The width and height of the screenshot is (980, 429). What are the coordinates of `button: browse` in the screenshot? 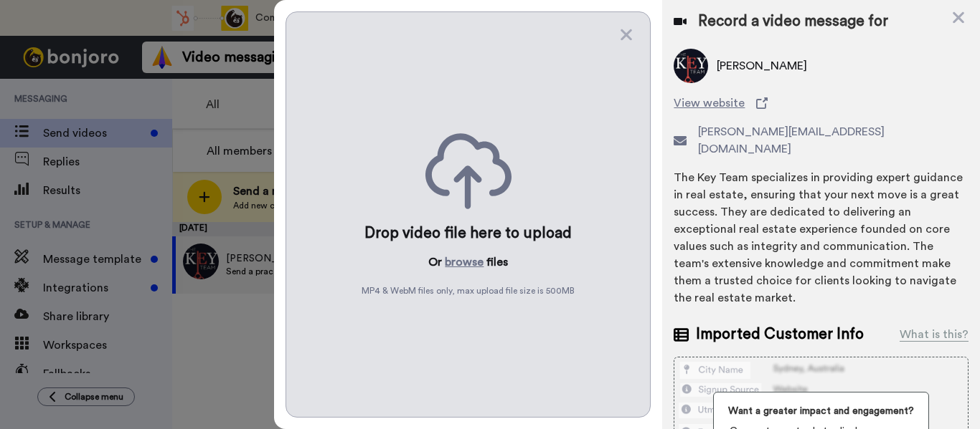 It's located at (464, 262).